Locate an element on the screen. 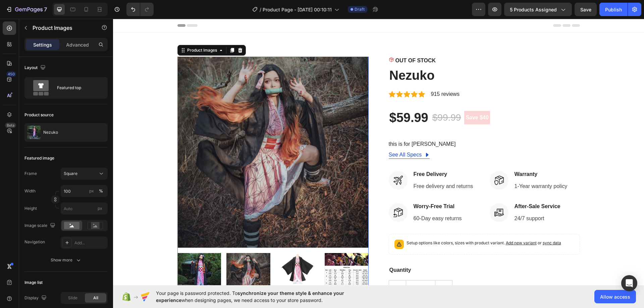 The width and height of the screenshot is (644, 308). span: 5 products assigned is located at coordinates (533, 10).